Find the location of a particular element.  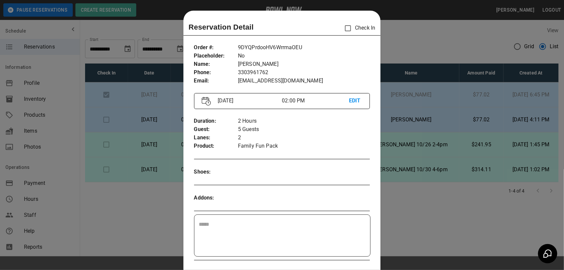

p: Product : is located at coordinates (216, 146).